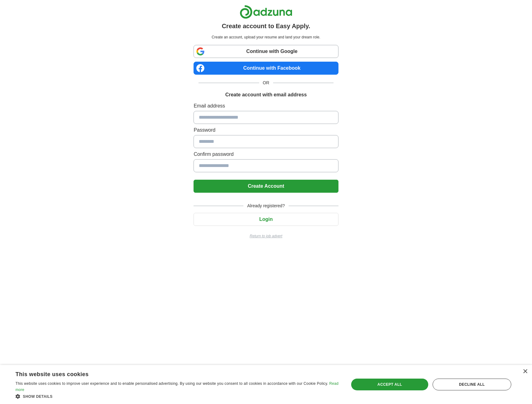 This screenshot has height=404, width=532. What do you see at coordinates (266, 106) in the screenshot?
I see `label: Email address` at bounding box center [266, 106].